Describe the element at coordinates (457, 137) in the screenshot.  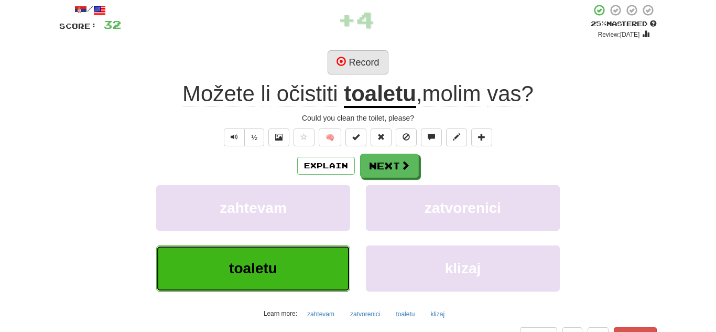
I see `button: Edit sentence (alt+d)` at that location.